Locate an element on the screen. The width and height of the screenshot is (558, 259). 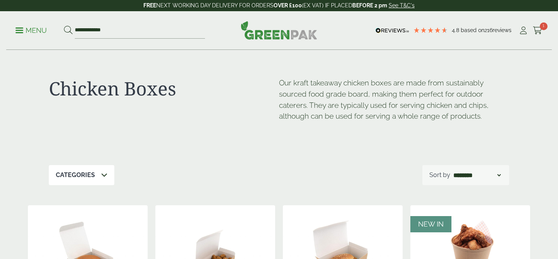
i: My Account is located at coordinates (523, 31).